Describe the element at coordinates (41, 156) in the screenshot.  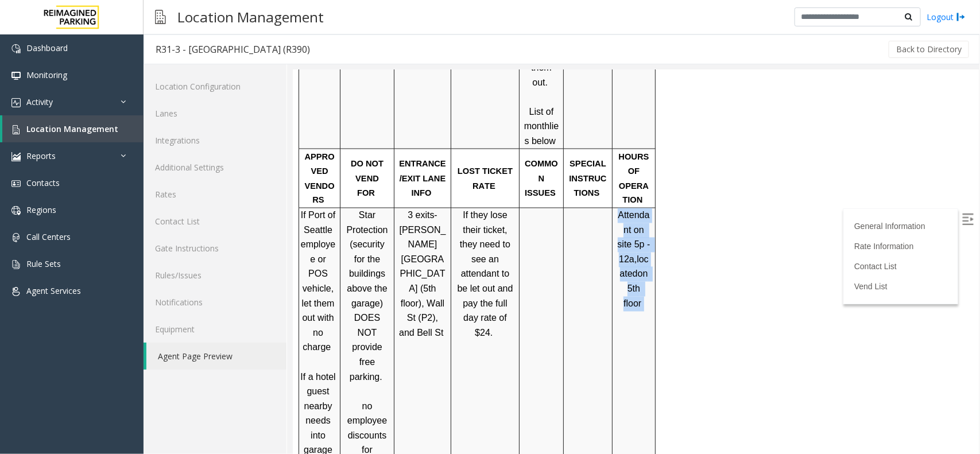
I see `span: Reports` at that location.